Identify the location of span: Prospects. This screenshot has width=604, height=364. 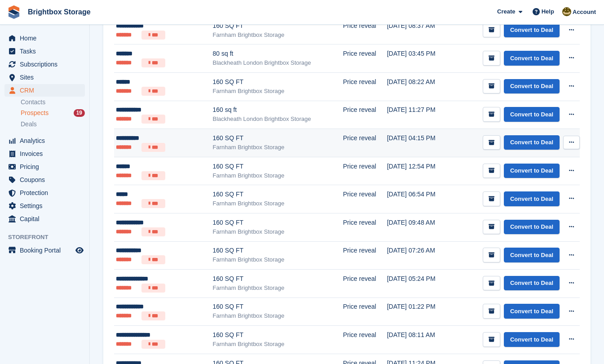
(34, 113).